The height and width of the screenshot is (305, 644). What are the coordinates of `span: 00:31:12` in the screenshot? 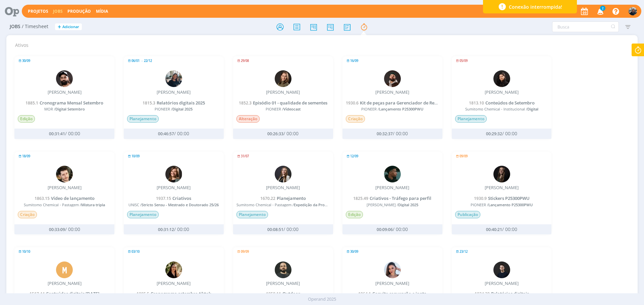 It's located at (166, 230).